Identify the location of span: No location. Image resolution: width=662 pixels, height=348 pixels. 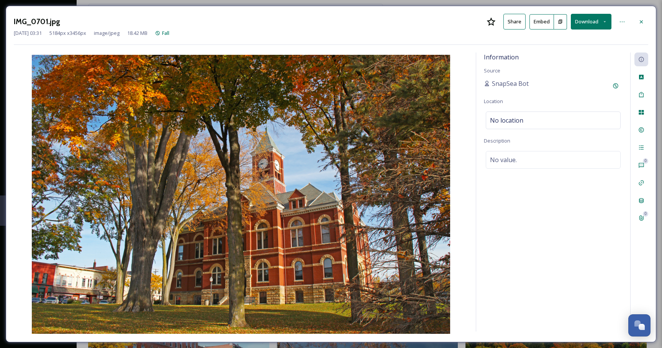
(507, 120).